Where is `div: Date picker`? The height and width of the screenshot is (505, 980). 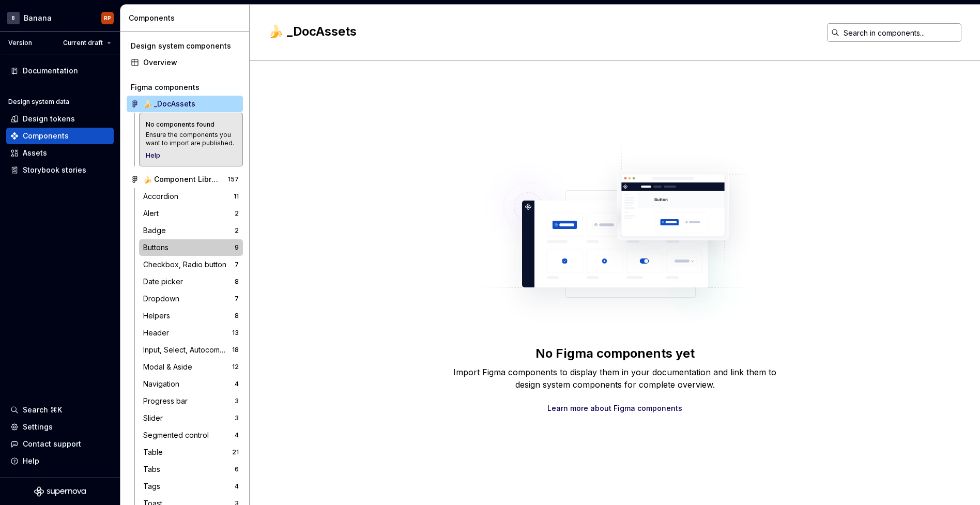 div: Date picker is located at coordinates (165, 282).